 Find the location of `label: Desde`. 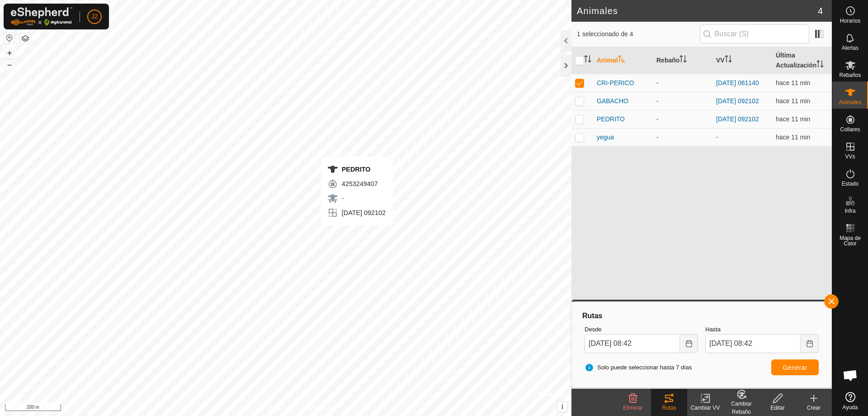

label: Desde is located at coordinates (641, 329).